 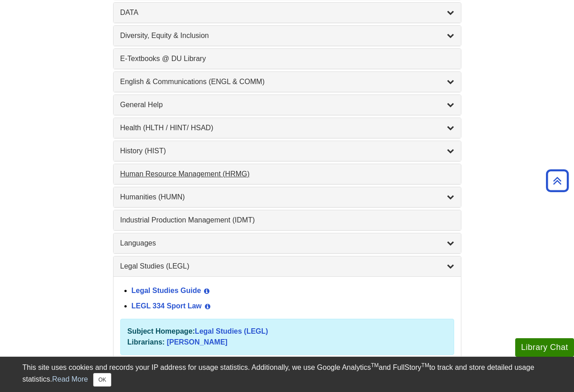 What do you see at coordinates (287, 220) in the screenshot?
I see `a: Industrial Production Management (IDMT)` at bounding box center [287, 220].